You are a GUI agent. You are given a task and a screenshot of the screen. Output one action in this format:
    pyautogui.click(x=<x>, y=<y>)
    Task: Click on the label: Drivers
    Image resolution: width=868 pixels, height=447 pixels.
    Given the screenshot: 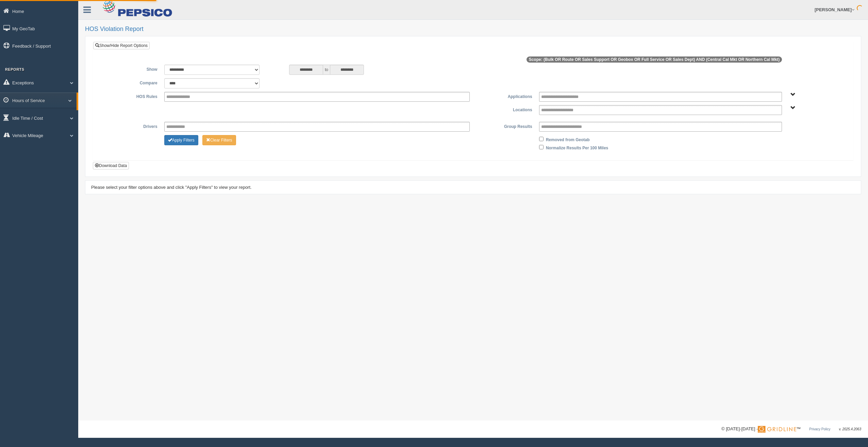 What is the action you would take?
    pyautogui.click(x=129, y=126)
    